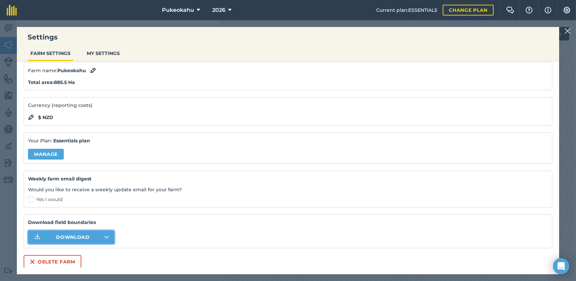 The image size is (576, 281). What do you see at coordinates (561, 266) in the screenshot?
I see `div: Open Intercom Messenger` at bounding box center [561, 266].